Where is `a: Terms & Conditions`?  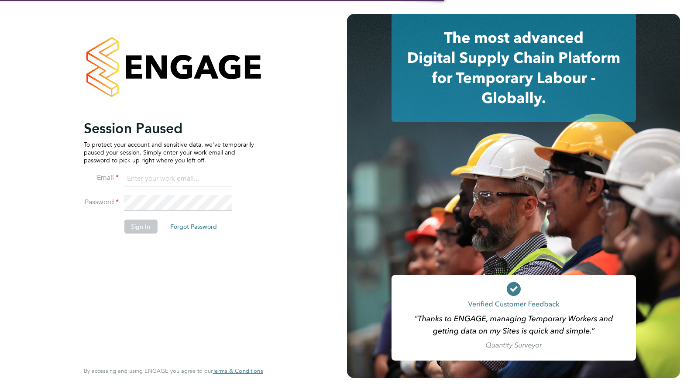 a: Terms & Conditions is located at coordinates (237, 371).